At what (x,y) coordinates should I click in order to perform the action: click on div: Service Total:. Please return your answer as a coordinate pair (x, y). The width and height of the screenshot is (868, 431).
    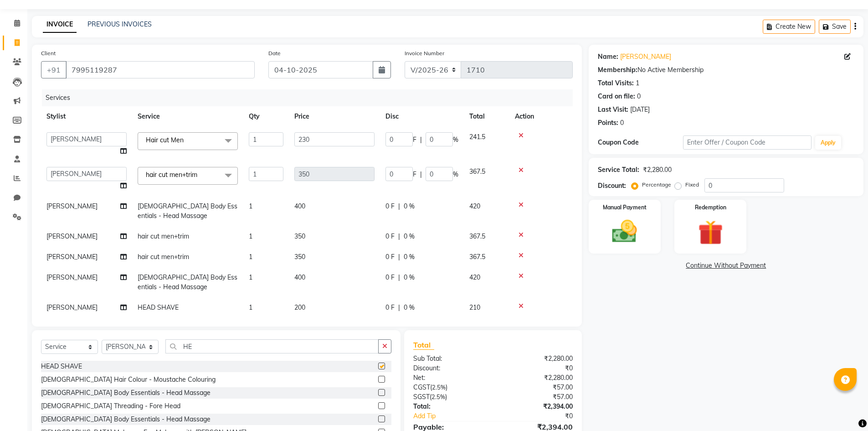
    Looking at the image, I should click on (618, 169).